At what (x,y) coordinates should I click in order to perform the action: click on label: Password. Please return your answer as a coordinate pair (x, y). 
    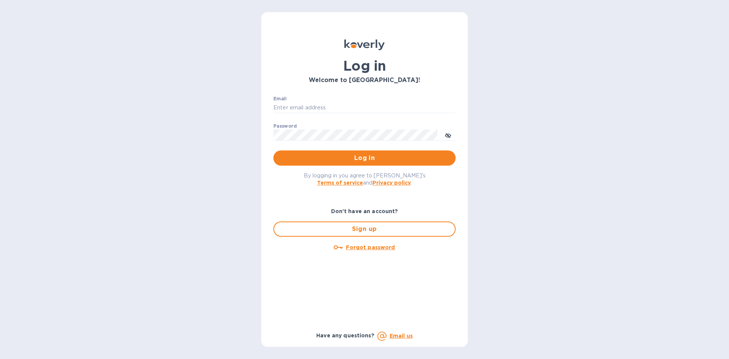
    Looking at the image, I should click on (285, 126).